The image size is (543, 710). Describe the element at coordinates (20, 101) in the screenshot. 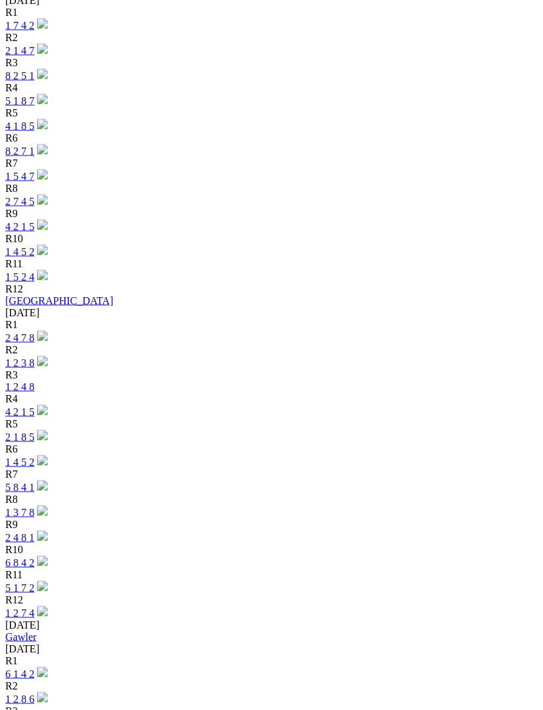

I see `a: 5 1 8 7` at that location.